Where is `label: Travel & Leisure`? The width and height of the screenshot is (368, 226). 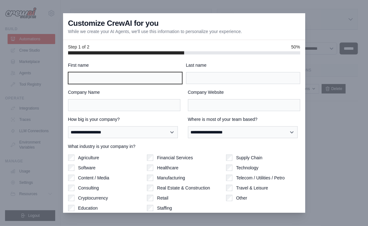 label: Travel & Leisure is located at coordinates (252, 188).